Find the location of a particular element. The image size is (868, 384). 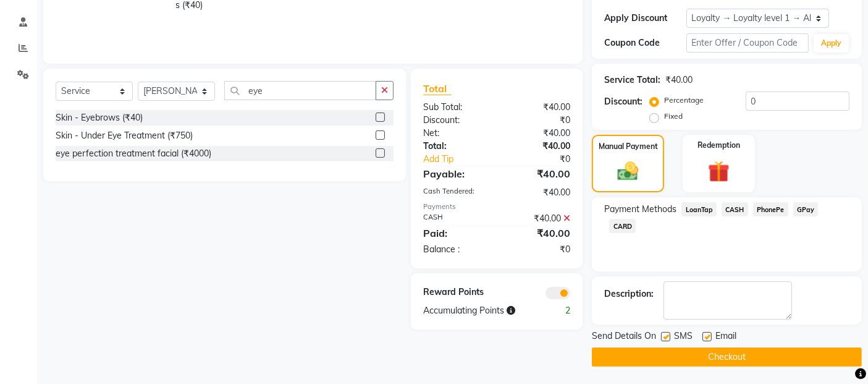

span: SMS is located at coordinates (683, 338).